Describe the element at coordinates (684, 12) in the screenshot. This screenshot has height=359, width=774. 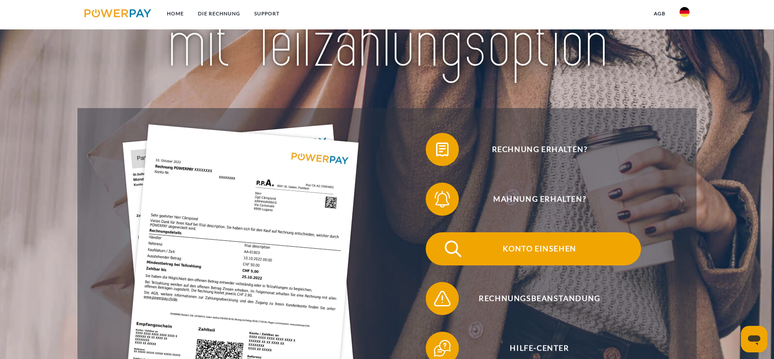
I see `img: de` at that location.